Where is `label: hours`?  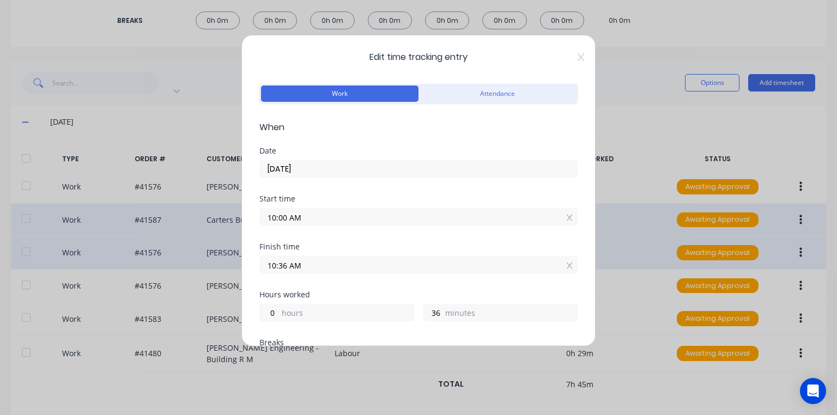 label: hours is located at coordinates (348, 314).